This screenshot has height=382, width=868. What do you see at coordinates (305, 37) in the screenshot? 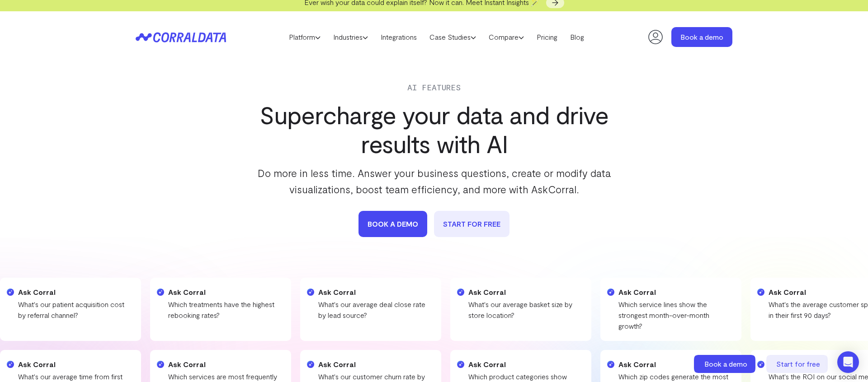
I see `a: Platform` at bounding box center [305, 37].